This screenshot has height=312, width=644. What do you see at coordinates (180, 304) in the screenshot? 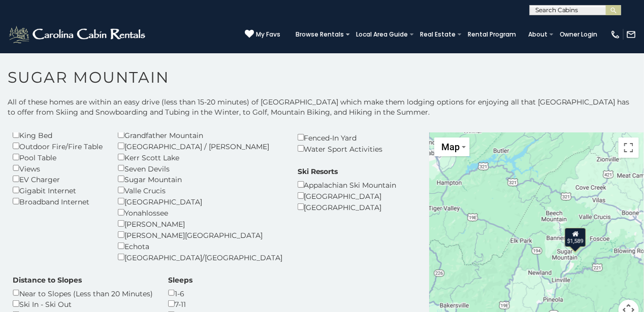
I see `div: 7-11` at bounding box center [180, 304].